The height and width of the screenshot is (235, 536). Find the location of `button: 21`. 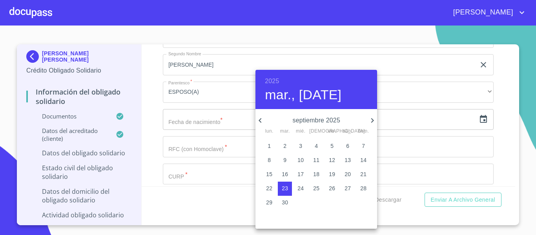

button: 21 is located at coordinates (364, 175).